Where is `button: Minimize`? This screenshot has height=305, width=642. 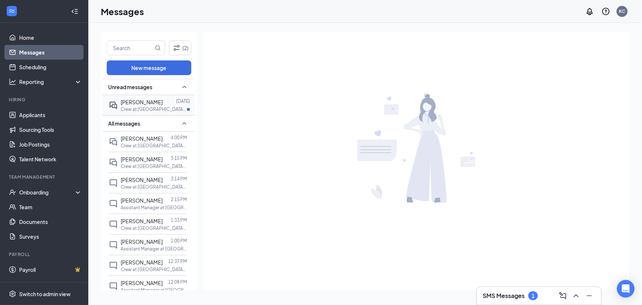
button: Minimize is located at coordinates (590, 295).